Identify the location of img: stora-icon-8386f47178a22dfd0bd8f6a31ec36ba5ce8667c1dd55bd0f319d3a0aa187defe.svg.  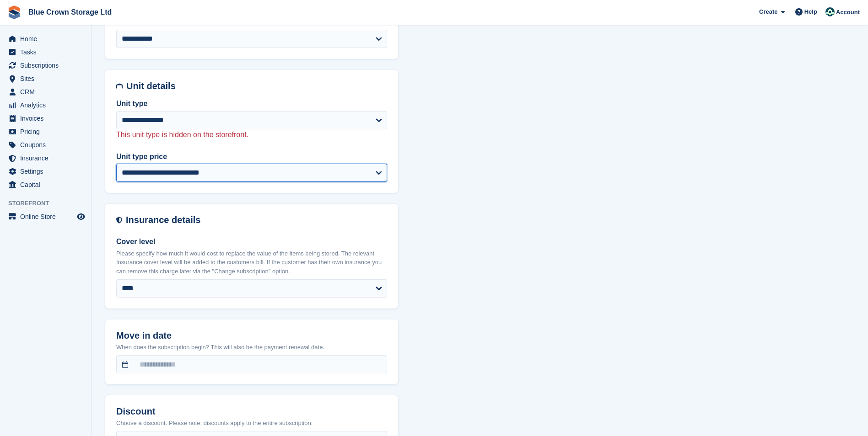
(14, 12).